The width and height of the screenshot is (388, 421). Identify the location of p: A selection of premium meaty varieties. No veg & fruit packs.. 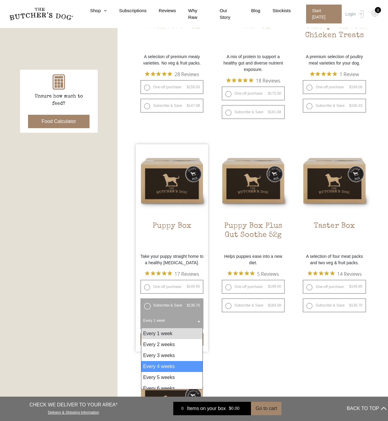
(172, 60).